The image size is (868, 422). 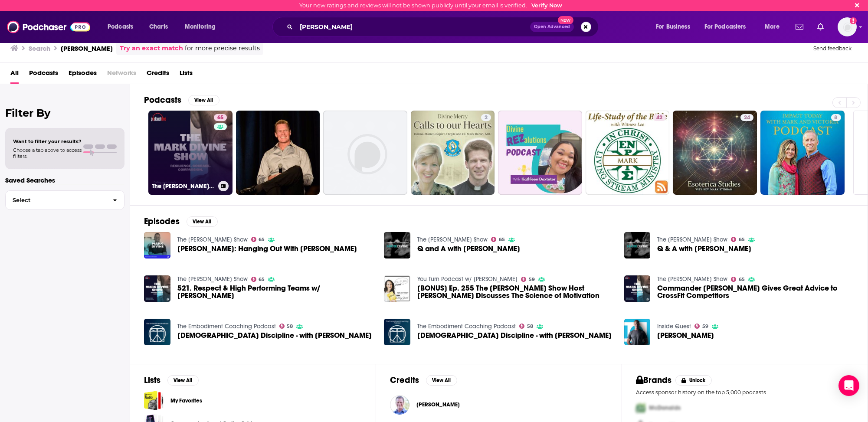 What do you see at coordinates (453, 153) in the screenshot?
I see `a: 2` at bounding box center [453, 153].